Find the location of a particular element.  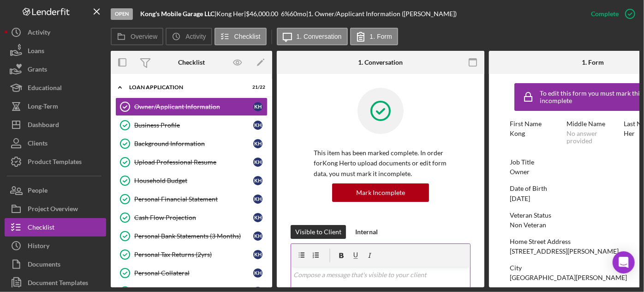

div: 1. Conversation is located at coordinates (380, 62).